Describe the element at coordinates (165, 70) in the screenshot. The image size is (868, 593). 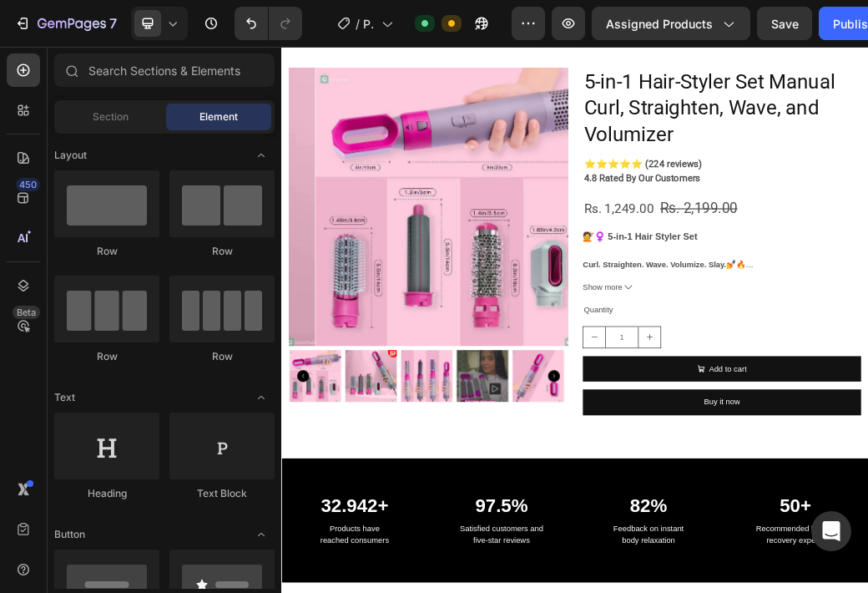
I see `input: Search Sections & Elements` at that location.